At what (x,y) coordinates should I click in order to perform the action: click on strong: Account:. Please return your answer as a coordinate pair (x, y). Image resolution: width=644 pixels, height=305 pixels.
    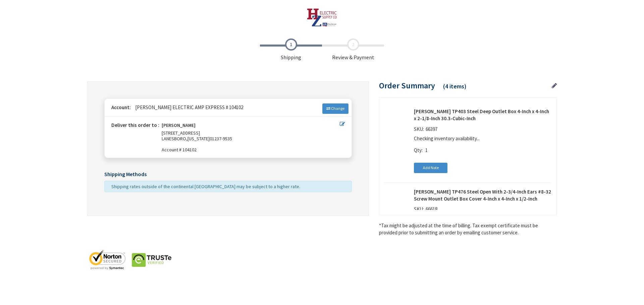
    Looking at the image, I should click on (121, 107).